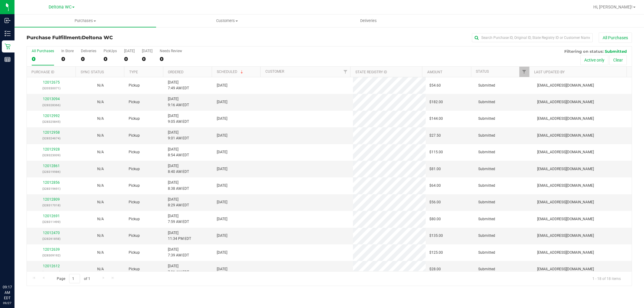 The height and width of the screenshot is (308, 644). What do you see at coordinates (227, 21) in the screenshot?
I see `a: Customers` at bounding box center [227, 21].